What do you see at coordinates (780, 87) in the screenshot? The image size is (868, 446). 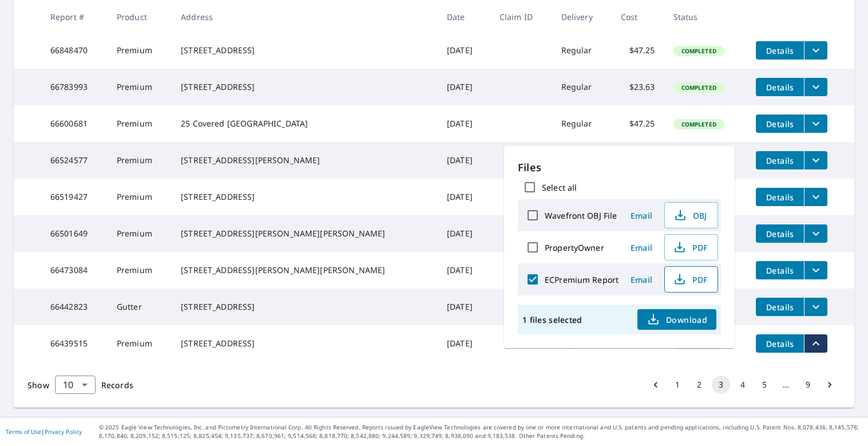 I see `button: detailsBtn-66783993` at bounding box center [780, 87].